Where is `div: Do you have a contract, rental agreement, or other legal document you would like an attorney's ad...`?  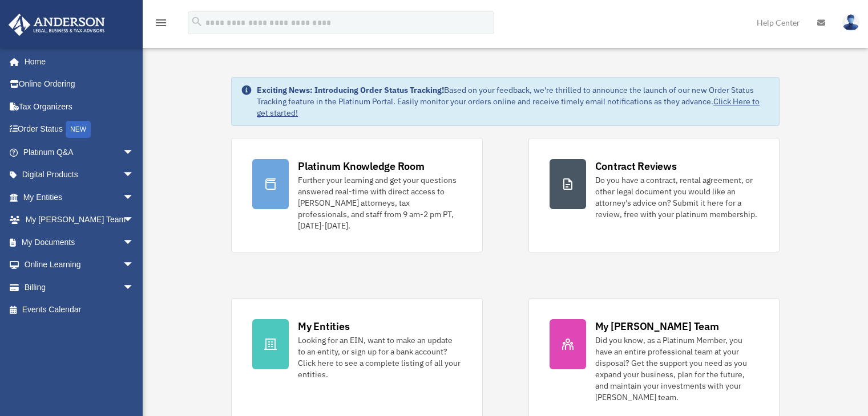 div: Do you have a contract, rental agreement, or other legal document you would like an attorney's ad... is located at coordinates (676, 197).